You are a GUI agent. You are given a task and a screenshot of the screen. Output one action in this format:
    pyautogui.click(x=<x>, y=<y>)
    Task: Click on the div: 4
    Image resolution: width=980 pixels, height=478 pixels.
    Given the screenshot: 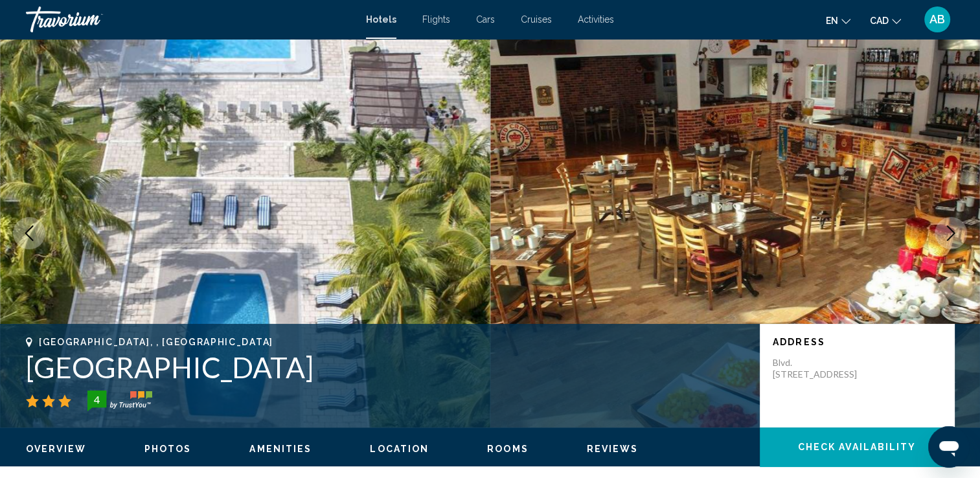 What is the action you would take?
    pyautogui.click(x=96, y=399)
    